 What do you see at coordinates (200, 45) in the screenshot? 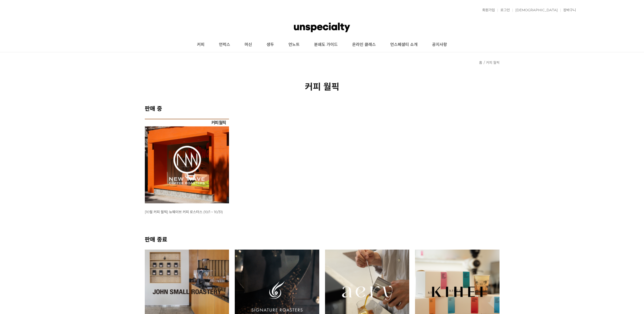
I see `a: 커피` at bounding box center [200, 45].